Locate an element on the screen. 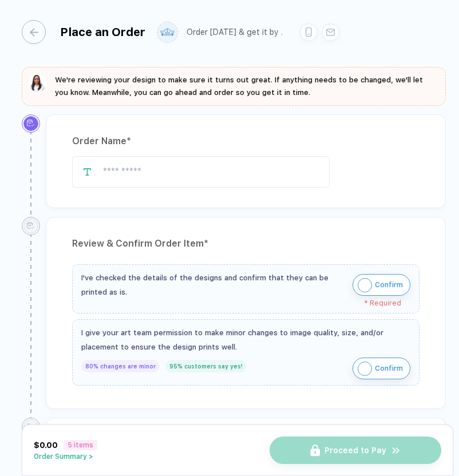  img: sophie is located at coordinates (38, 83).